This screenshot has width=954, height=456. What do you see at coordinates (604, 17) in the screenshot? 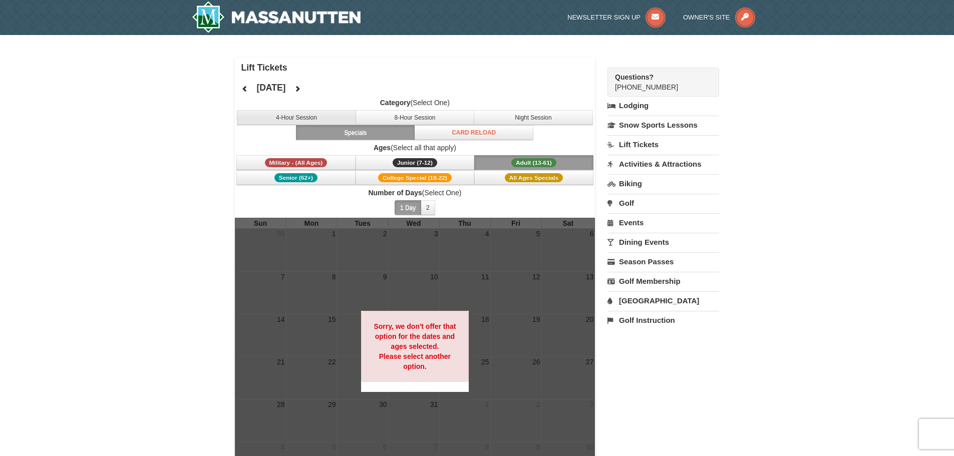
I see `span: Newsletter Sign Up` at bounding box center [604, 17].